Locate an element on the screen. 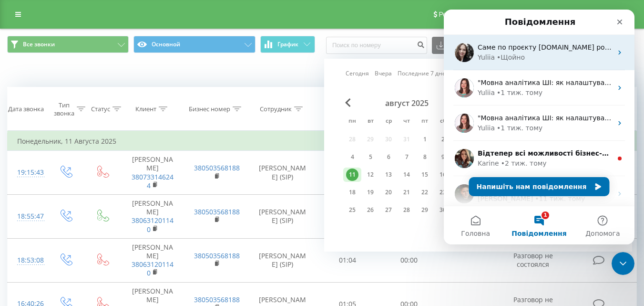 The width and height of the screenshot is (644, 306). div: 6 is located at coordinates (388, 157).